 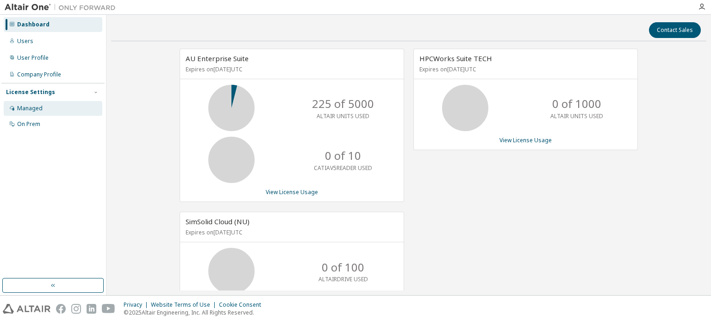 What do you see at coordinates (343, 104) in the screenshot?
I see `p: 225 of 5000` at bounding box center [343, 104].